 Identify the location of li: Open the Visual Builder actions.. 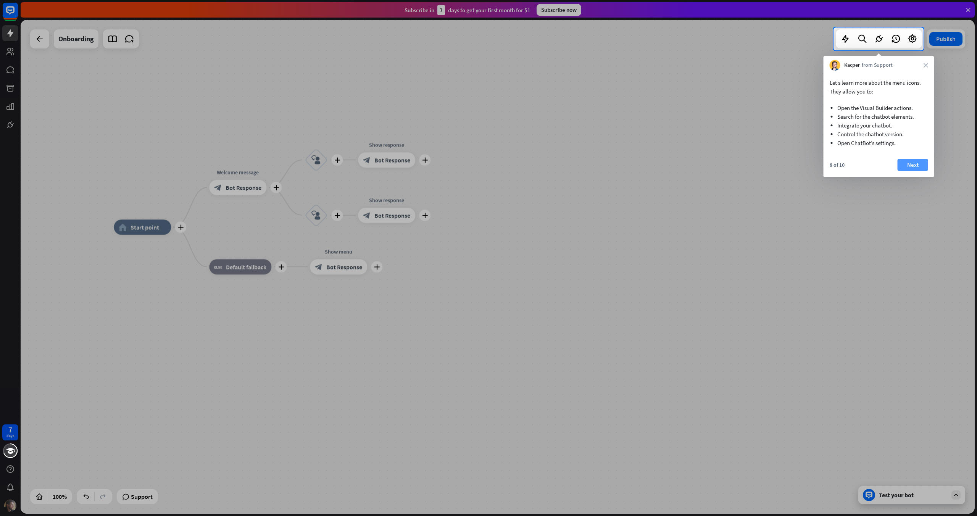
(879, 108).